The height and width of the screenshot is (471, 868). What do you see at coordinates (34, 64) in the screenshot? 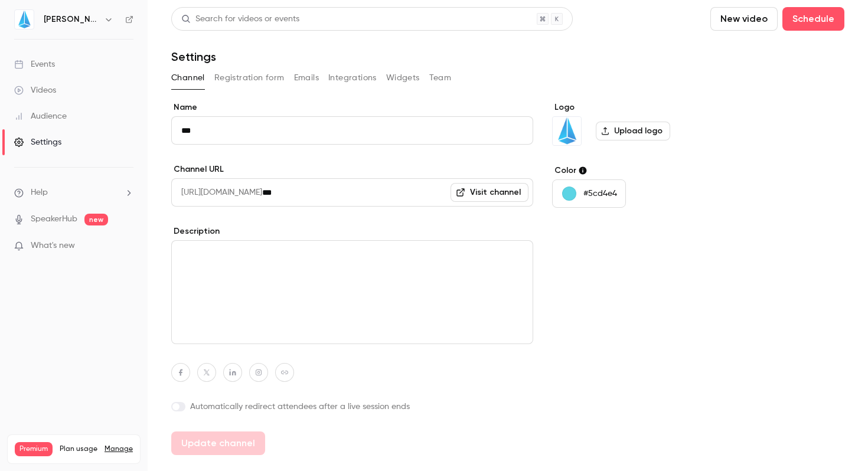
I see `div: Events` at bounding box center [34, 64].